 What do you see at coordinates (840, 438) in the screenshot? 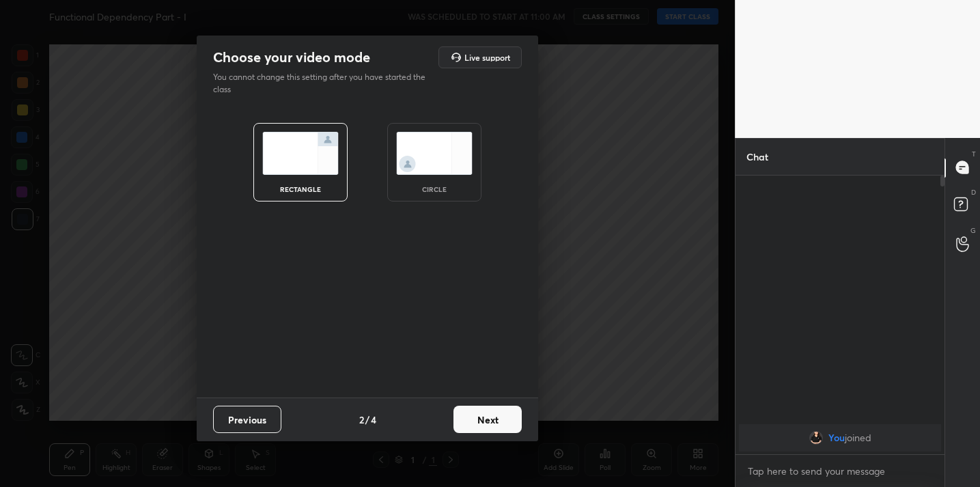
I see `div: grid` at bounding box center [840, 438].